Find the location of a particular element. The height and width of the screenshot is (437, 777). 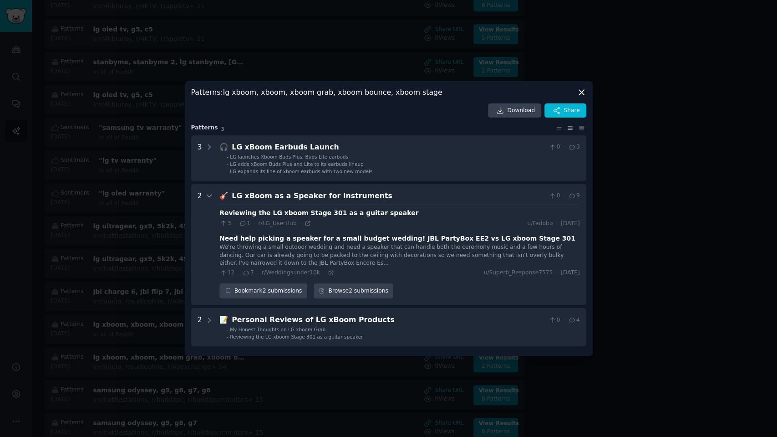

span: Reviewing the LG xboom Stage 301 as a guitar speaker is located at coordinates (296, 337).